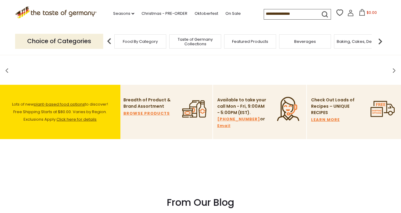 The width and height of the screenshot is (401, 213). I want to click on p: Available to take your call Mon - Fri, 9:00AM - 5:00PM (EST). or, so click(242, 113).